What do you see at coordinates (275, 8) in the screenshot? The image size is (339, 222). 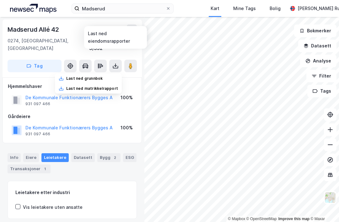 I see `div: Bolig` at bounding box center [275, 8].